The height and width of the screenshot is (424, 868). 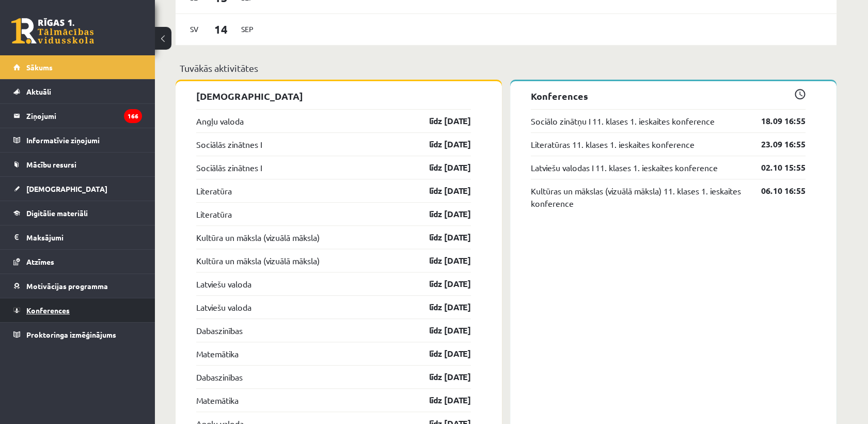 What do you see at coordinates (78, 286) in the screenshot?
I see `a: Motivācijas programma` at bounding box center [78, 286].